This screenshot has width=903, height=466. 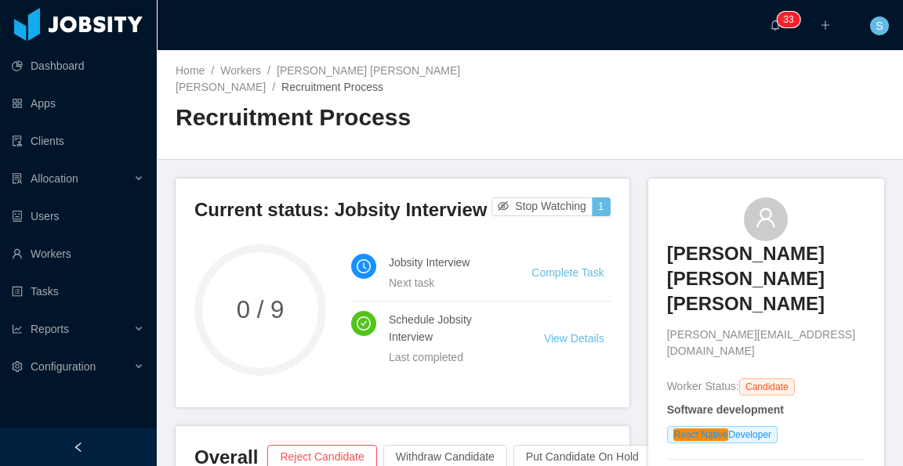 I want to click on a: Home, so click(x=190, y=71).